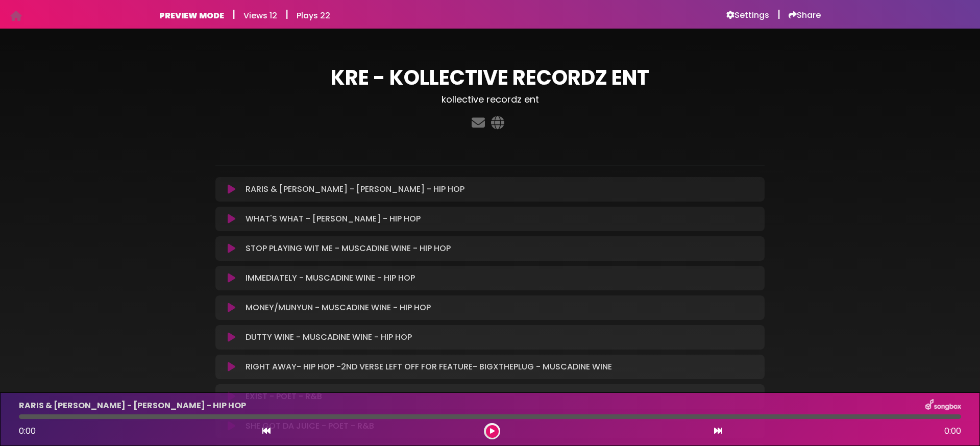 The image size is (980, 446). What do you see at coordinates (429, 367) in the screenshot?
I see `p: RIGHT AWAY- HIP HOP -2ND VERSE LEFT OFF FOR FEATURE- BIGXTHEPLUG - MUSCADINE WINE` at bounding box center [429, 367].